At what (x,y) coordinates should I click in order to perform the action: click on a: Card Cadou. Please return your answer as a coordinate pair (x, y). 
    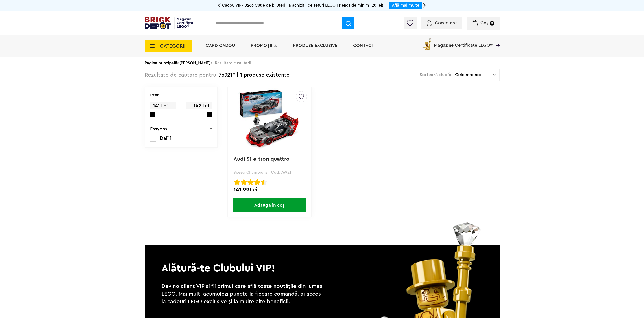
    Looking at the image, I should click on (220, 46).